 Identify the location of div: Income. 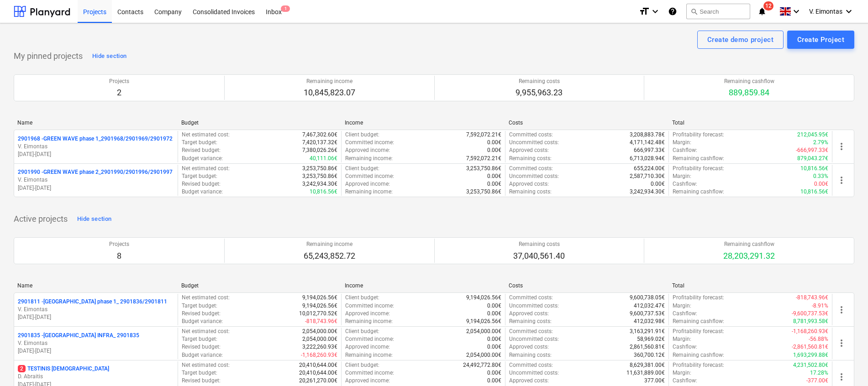
(423, 123).